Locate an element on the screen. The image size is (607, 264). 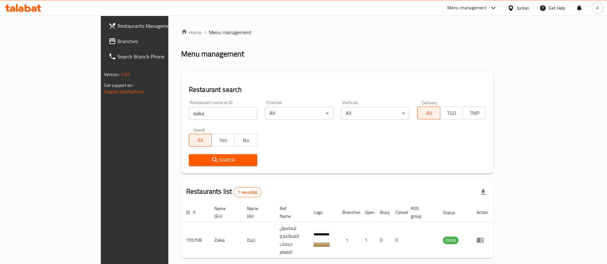
th: Closed is located at coordinates (398, 213).